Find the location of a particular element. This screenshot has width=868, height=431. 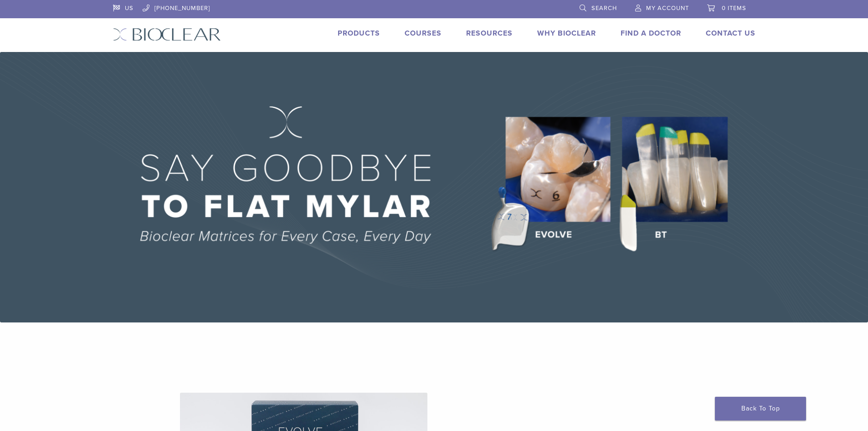

a: Find A Doctor is located at coordinates (651, 33).